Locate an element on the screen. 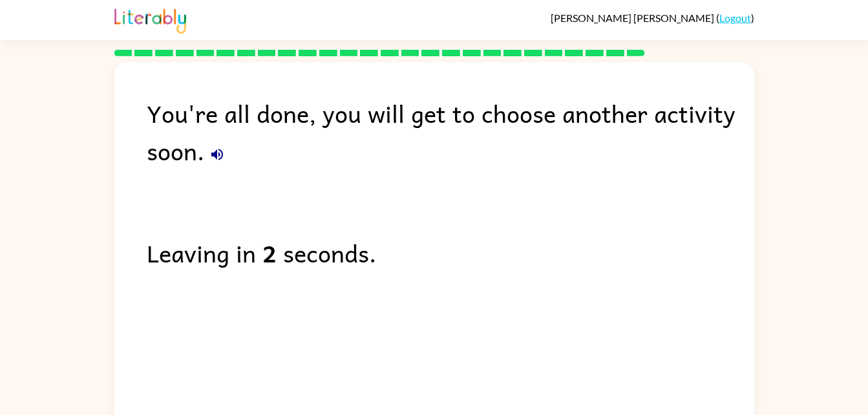  div: Leaving in seconds. is located at coordinates (450, 253).